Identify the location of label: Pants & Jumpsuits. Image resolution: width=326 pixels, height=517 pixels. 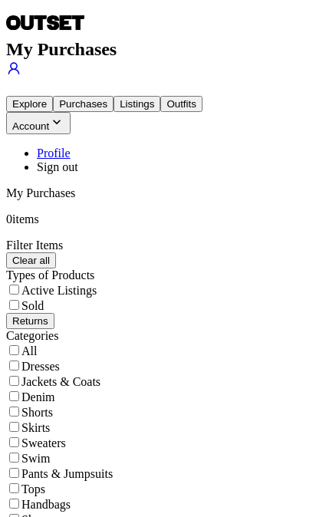
(59, 473).